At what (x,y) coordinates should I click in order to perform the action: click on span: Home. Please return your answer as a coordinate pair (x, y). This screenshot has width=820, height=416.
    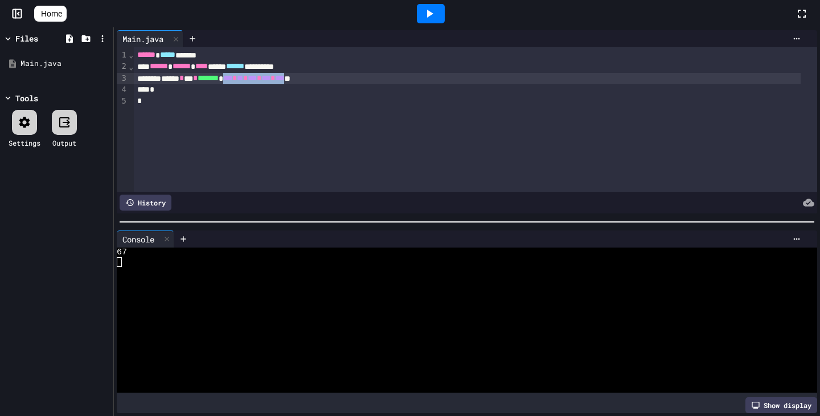
    Looking at the image, I should click on (51, 14).